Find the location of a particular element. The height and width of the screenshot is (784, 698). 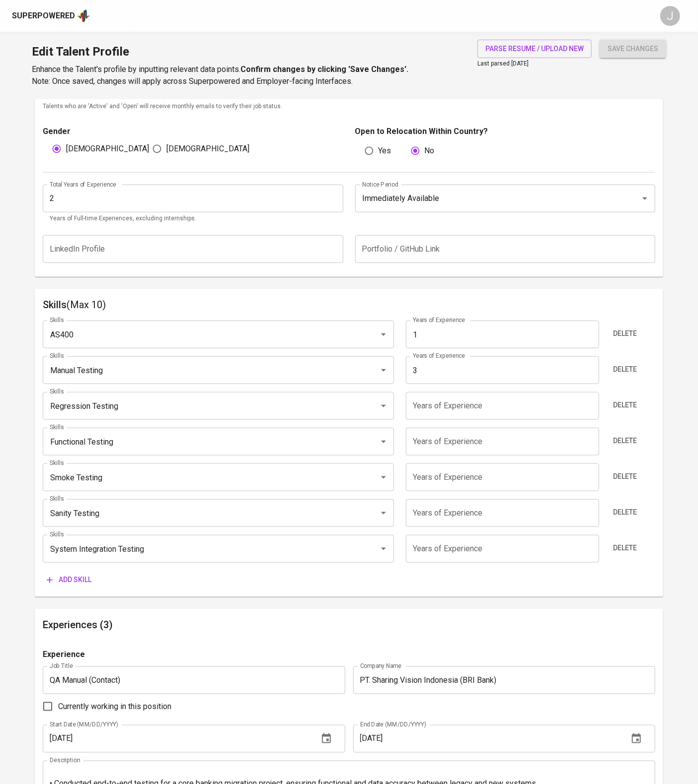

div: J is located at coordinates (670, 16).